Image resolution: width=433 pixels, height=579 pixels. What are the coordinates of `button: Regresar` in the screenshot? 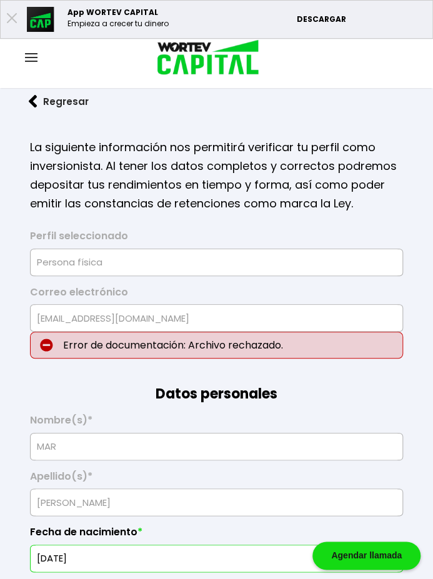 It's located at (59, 101).